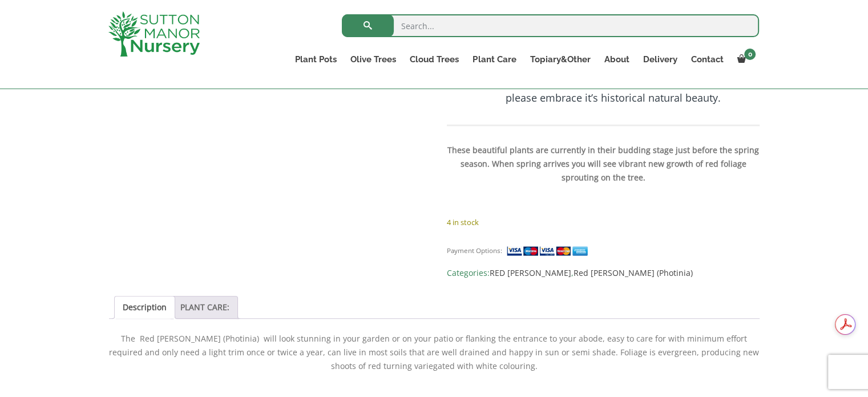 The image size is (868, 397). What do you see at coordinates (550, 26) in the screenshot?
I see `input: Search...` at bounding box center [550, 26].